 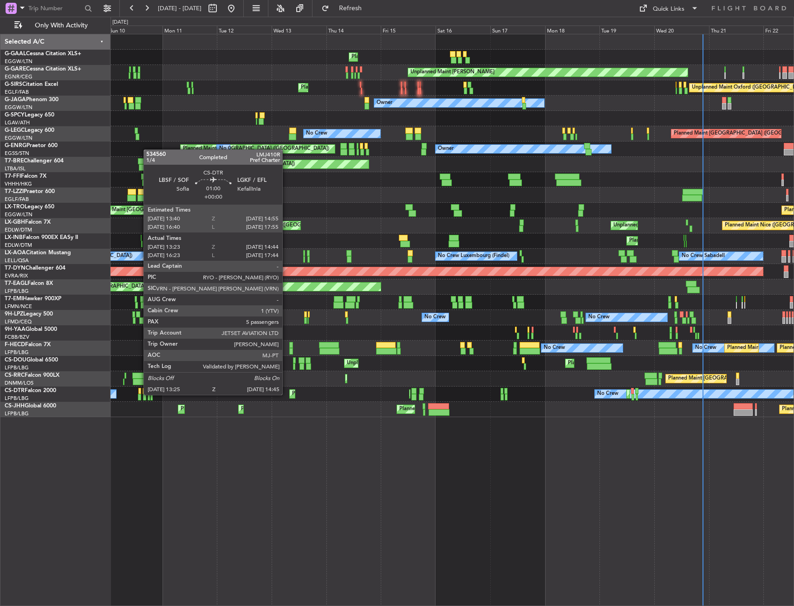 What do you see at coordinates (31, 146) in the screenshot?
I see `a: G-ENRGPraetor 600` at bounding box center [31, 146].